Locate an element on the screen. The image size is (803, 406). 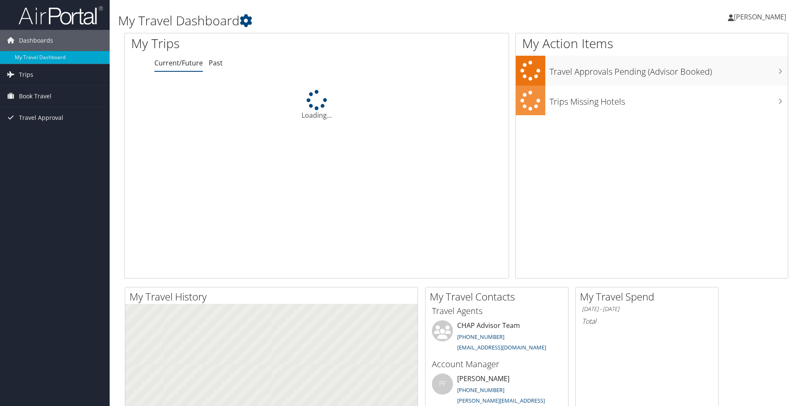
a: Trips Missing Hotels is located at coordinates (652, 100).